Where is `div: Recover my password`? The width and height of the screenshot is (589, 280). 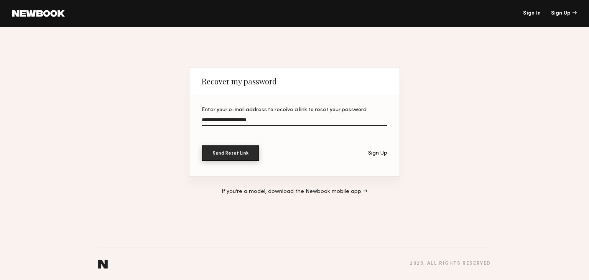
div: Recover my password is located at coordinates (239, 81).